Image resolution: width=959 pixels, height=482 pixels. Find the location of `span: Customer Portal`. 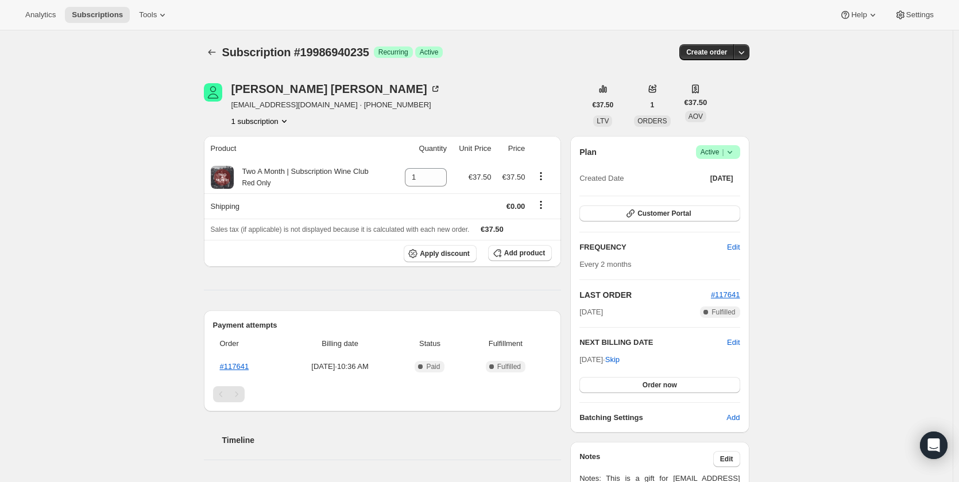

span: Customer Portal is located at coordinates (664, 214).